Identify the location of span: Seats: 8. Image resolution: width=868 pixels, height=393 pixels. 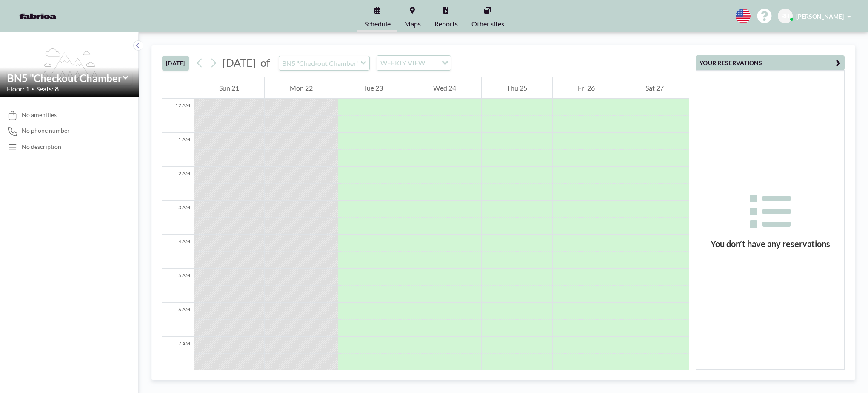
(48, 89).